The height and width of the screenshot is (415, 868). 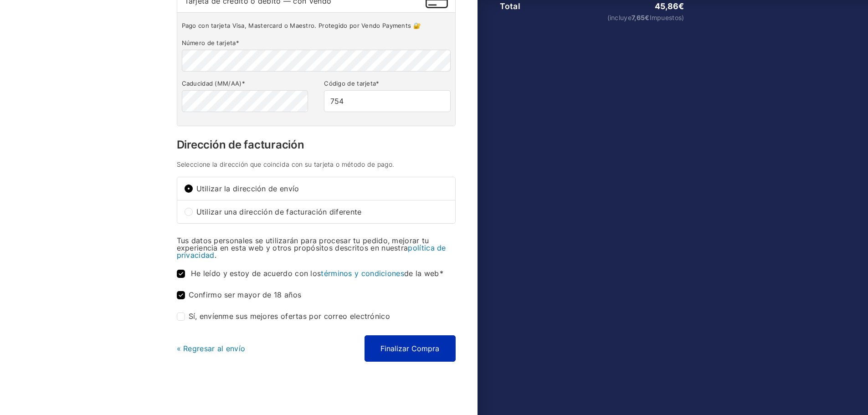 What do you see at coordinates (316, 25) in the screenshot?
I see `p: Pago con tarjeta Visa, Mastercard o Maestro. Protegido por Vendo Payments 🔐` at bounding box center [316, 25].